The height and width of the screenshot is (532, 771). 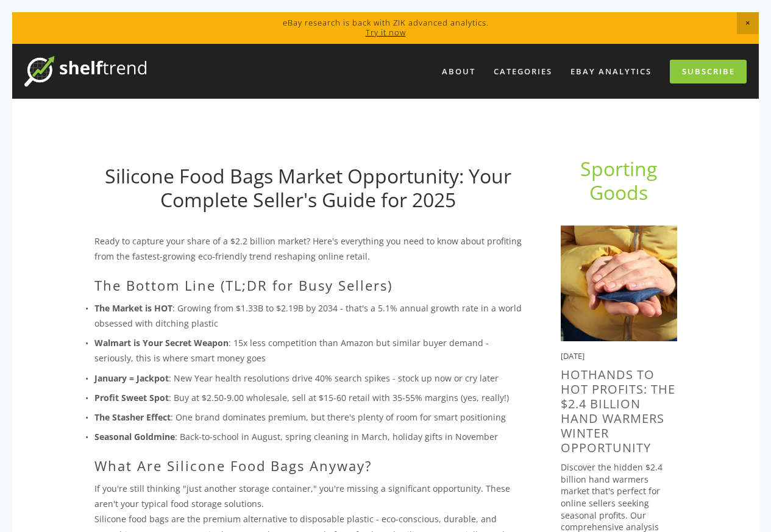 I want to click on a: eBay Analytics, so click(x=611, y=71).